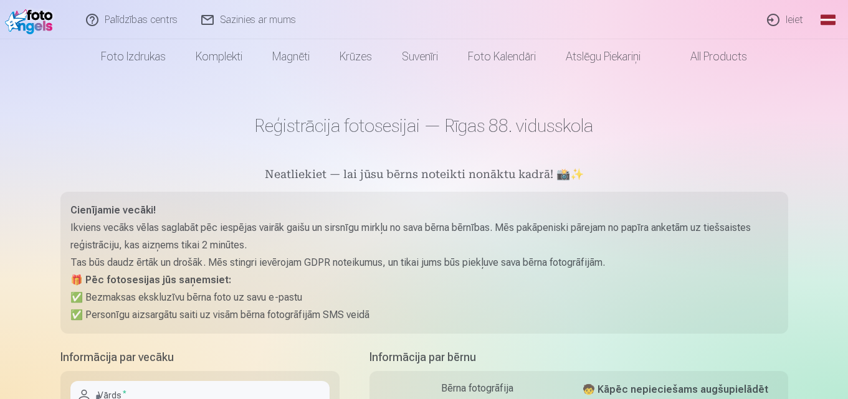 This screenshot has width=848, height=399. Describe the element at coordinates (424, 176) in the screenshot. I see `h5: Neatliekiet — lai jūsu bērns noteikti nonāktu kadrā! 📸✨` at that location.